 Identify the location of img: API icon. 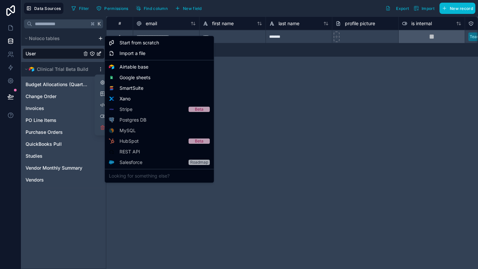
(112, 152).